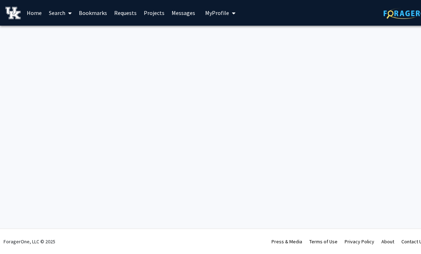 The image size is (421, 254). Describe the element at coordinates (60, 13) in the screenshot. I see `a: Search` at that location.